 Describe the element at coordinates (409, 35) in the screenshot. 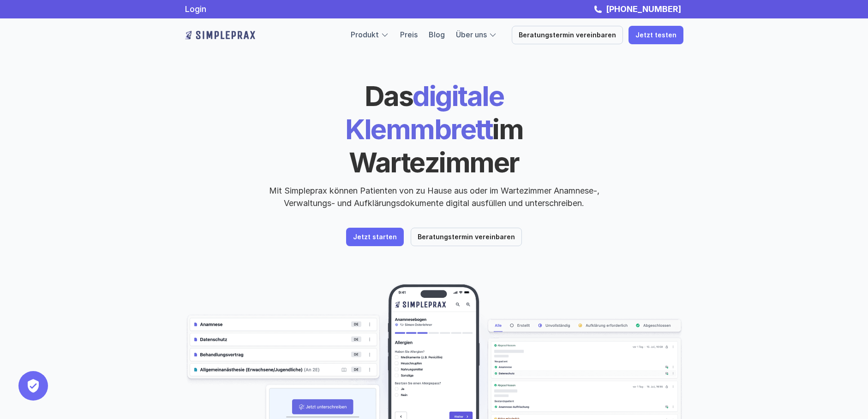

I see `a: Preis` at that location.